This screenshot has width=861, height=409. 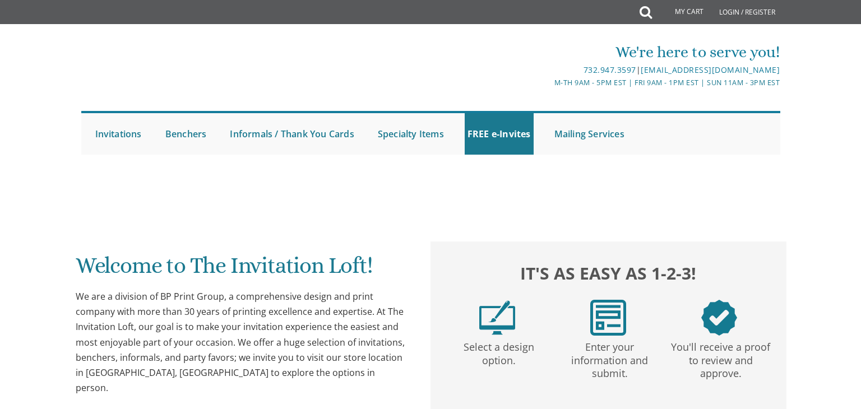 What do you see at coordinates (242, 270) in the screenshot?
I see `h1: Welcome to The Invitation Loft!` at bounding box center [242, 270].